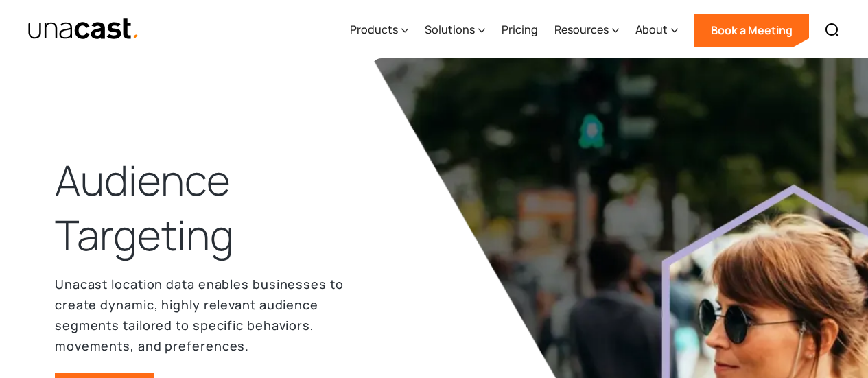 The image size is (868, 378). I want to click on img: Unacast text logo, so click(83, 29).